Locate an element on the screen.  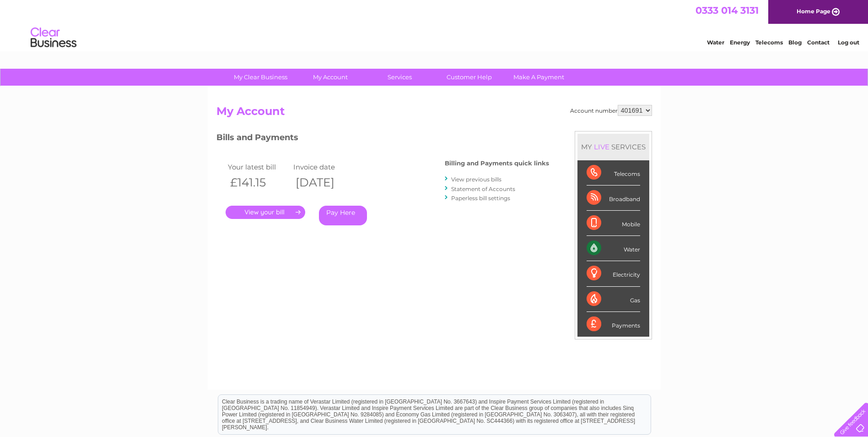
div: Gas is located at coordinates (613, 299).